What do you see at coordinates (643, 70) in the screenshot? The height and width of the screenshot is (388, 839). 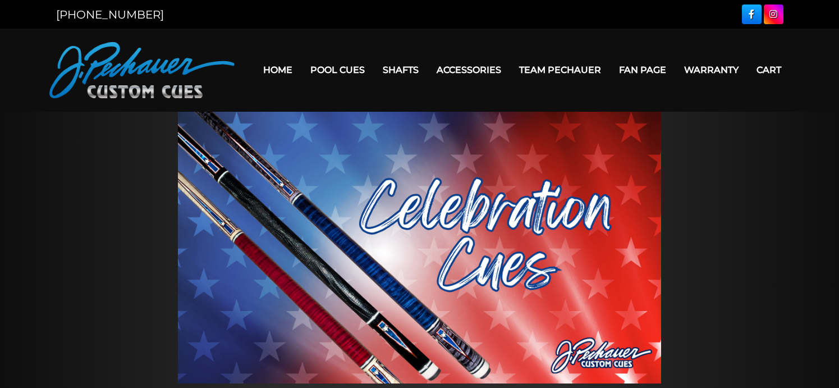 I see `a: Fan Page` at bounding box center [643, 70].